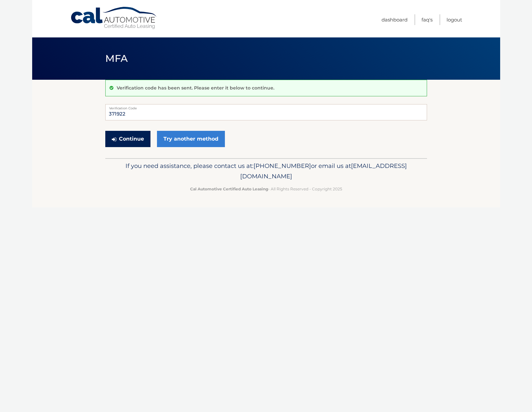  What do you see at coordinates (114, 18) in the screenshot?
I see `a: Cal Automotive` at bounding box center [114, 18].